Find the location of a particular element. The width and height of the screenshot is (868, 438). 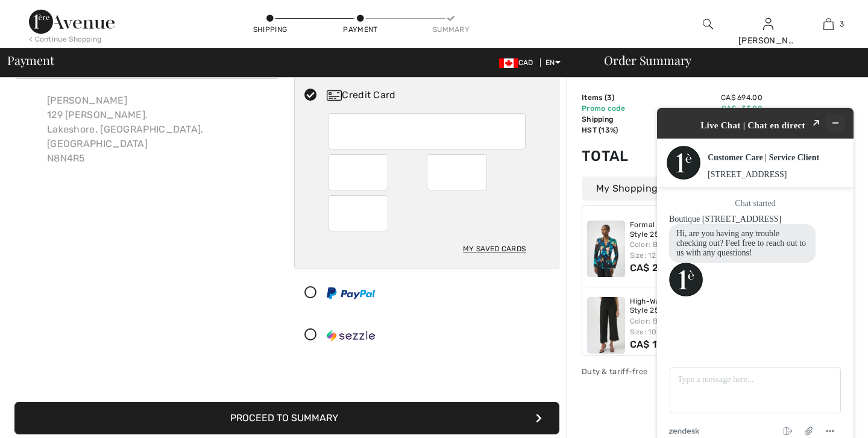

button: Menu is located at coordinates (188, 338).